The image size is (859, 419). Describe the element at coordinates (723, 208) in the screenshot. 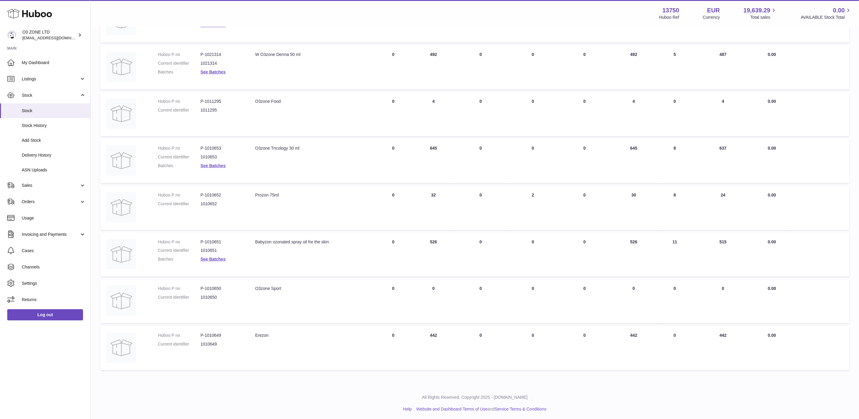

I see `td: 24` at that location.